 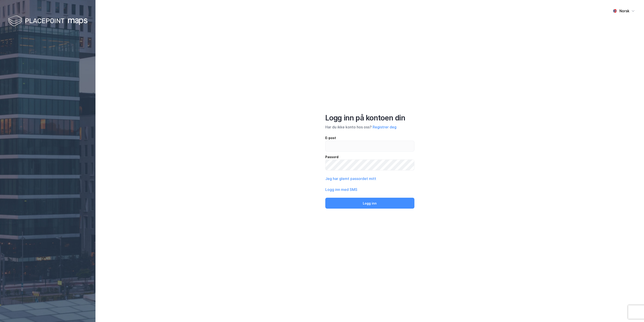 I want to click on img: logo-white.f07954bde2210d2a523dddb988cd2aa7.svg, so click(x=48, y=21).